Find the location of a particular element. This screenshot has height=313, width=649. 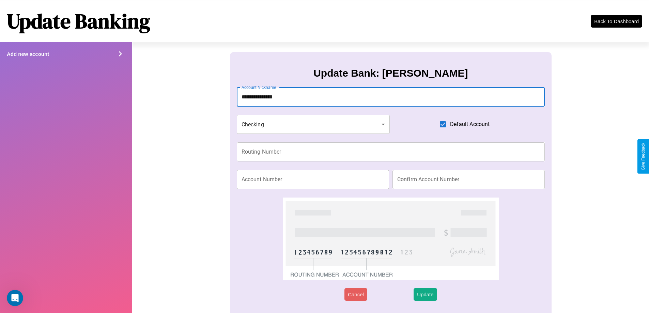

button: Back To Dashboard is located at coordinates (617, 21).